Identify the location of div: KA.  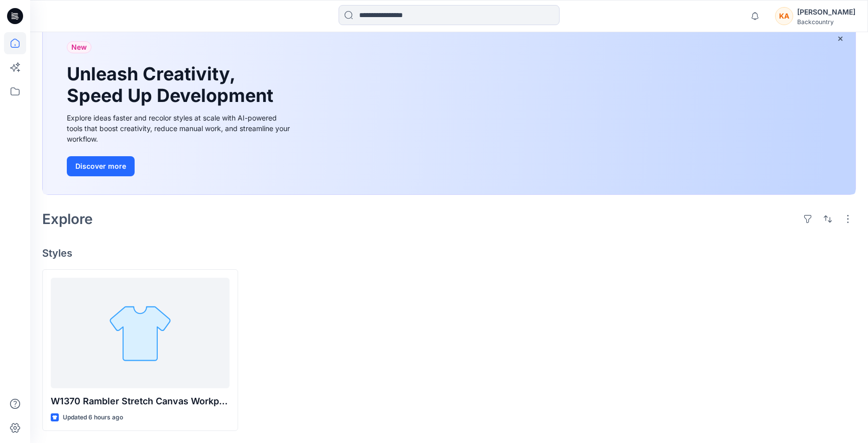
(784, 16).